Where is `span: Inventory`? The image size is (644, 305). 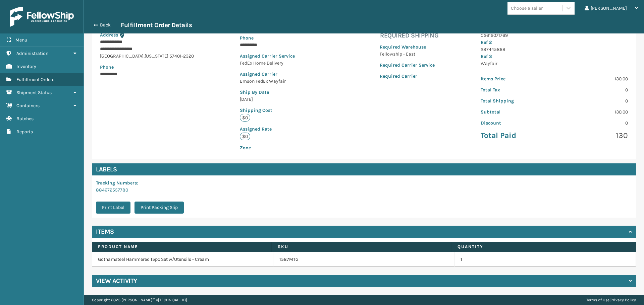 span: Inventory is located at coordinates (26, 67).